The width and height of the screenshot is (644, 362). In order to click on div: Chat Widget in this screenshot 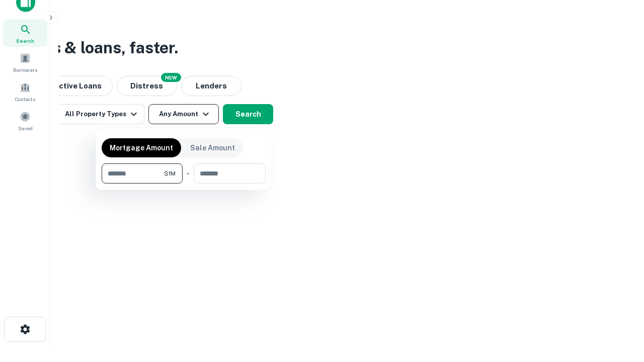, I will do `click(619, 306)`.